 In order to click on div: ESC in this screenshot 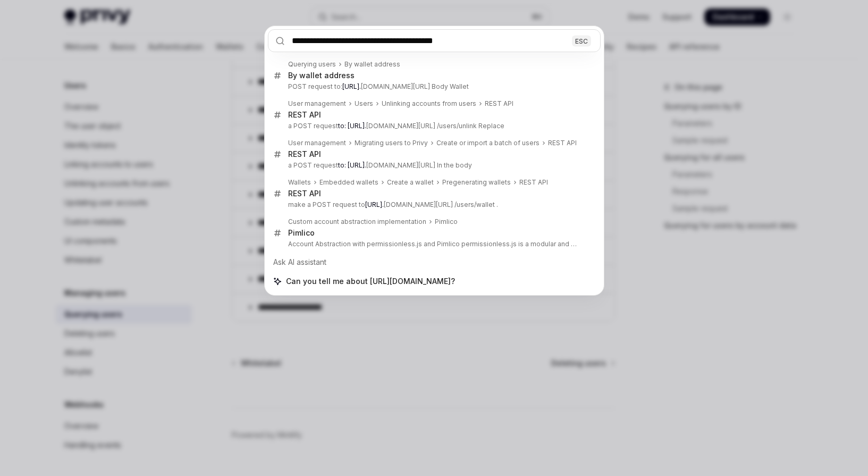, I will do `click(581, 40)`.